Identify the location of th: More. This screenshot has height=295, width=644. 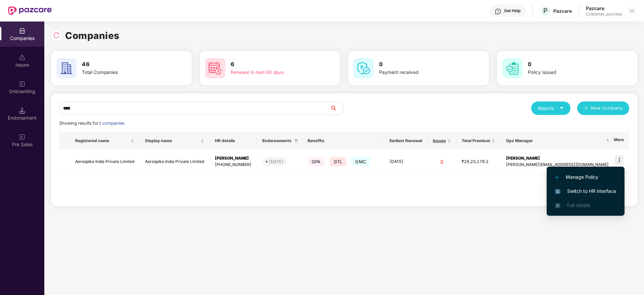
(618, 141).